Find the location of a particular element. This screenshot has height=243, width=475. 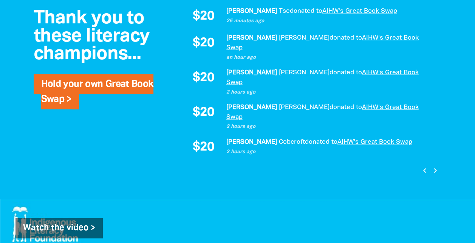

i: chevron_left is located at coordinates (424, 171).